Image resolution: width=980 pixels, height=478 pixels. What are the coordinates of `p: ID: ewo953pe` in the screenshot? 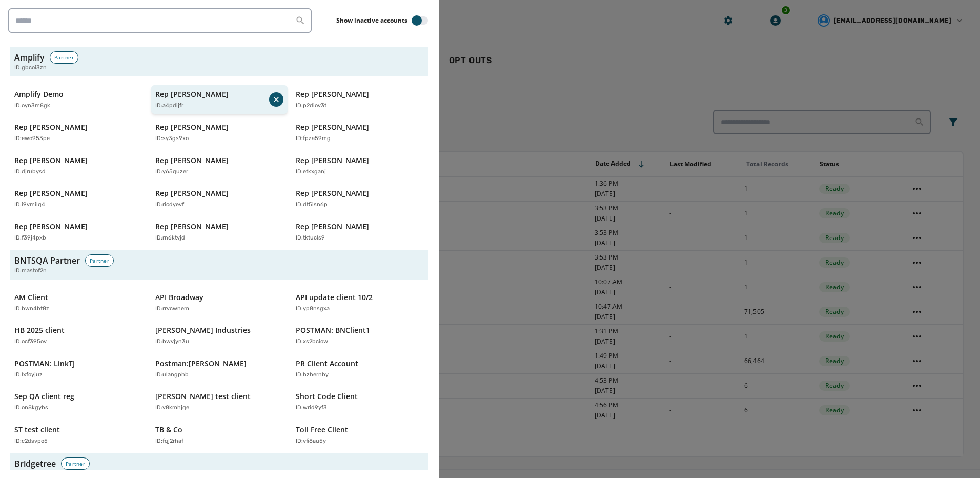 It's located at (31, 139).